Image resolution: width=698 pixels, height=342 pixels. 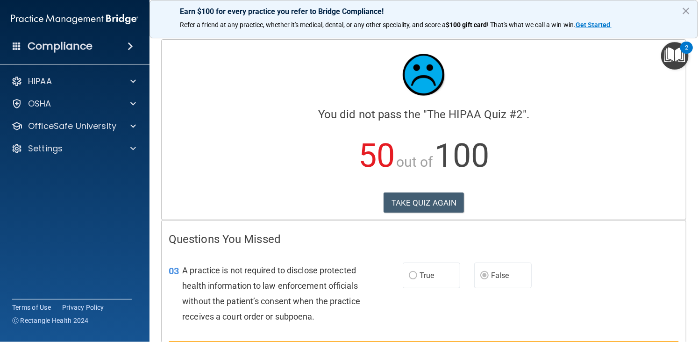 What do you see at coordinates (500, 275) in the screenshot?
I see `span: False` at bounding box center [500, 275].